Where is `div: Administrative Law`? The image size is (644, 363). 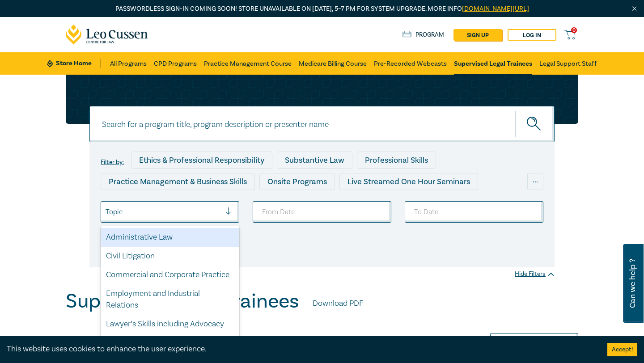 div: Administrative Law is located at coordinates (170, 237).